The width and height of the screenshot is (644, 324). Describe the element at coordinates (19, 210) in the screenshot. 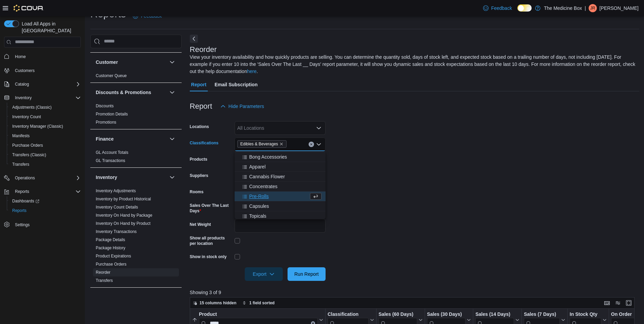

I see `a: Reports` at that location.